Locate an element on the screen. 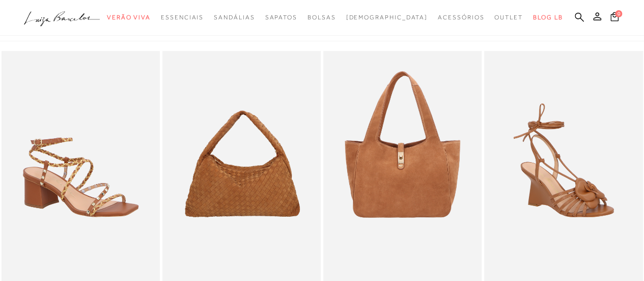 Image resolution: width=644 pixels, height=281 pixels. span: BLOG LB is located at coordinates (547, 17).